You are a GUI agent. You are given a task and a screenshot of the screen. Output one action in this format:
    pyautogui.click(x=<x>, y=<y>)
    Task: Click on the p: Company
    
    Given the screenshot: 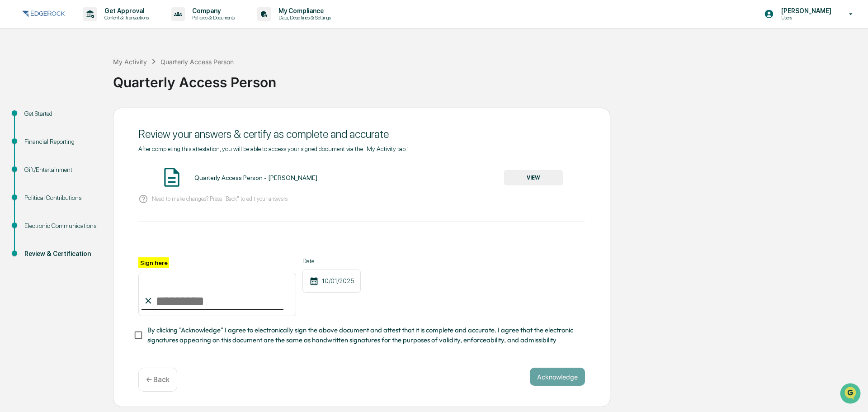 What is the action you would take?
    pyautogui.click(x=212, y=11)
    